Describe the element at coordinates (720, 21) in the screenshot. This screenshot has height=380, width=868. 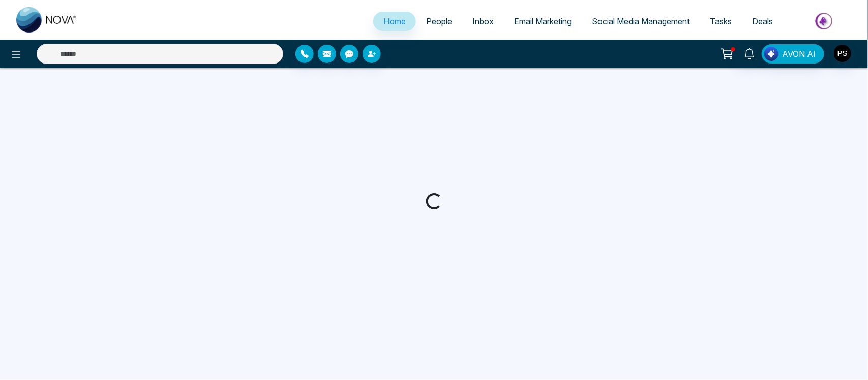
I see `span: Tasks` at that location.